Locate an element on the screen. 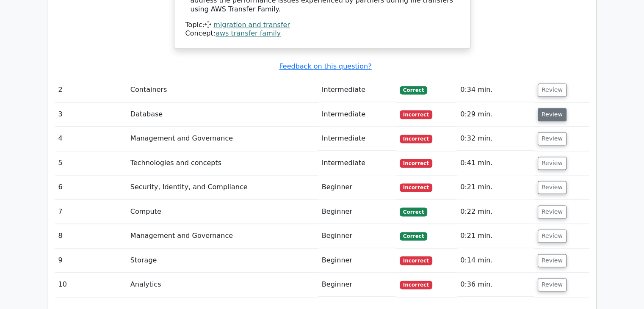 Image resolution: width=644 pixels, height=309 pixels. td: 0:22 min. is located at coordinates (495, 212).